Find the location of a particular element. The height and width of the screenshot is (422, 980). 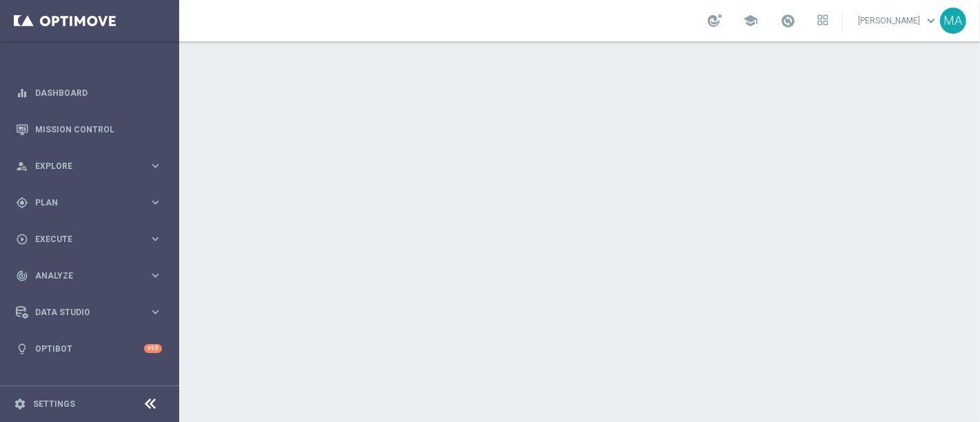

span: keyboard_arrow_down is located at coordinates (931, 21).